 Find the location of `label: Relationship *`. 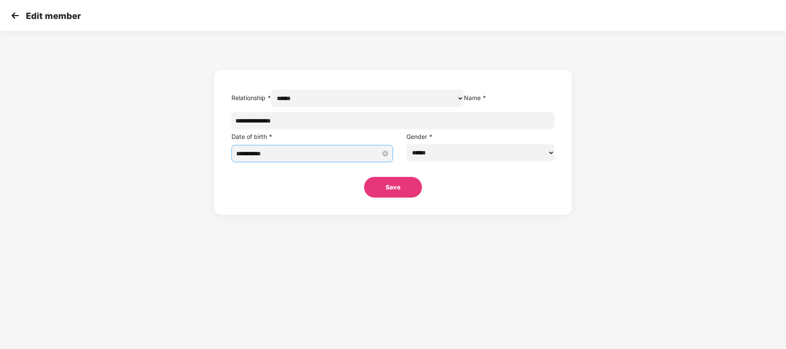

label: Relationship * is located at coordinates (251, 98).